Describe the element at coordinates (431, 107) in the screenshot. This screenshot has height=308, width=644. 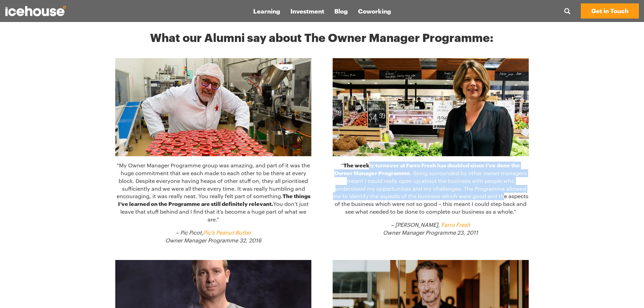
I see `img: janene-draper-1` at that location.